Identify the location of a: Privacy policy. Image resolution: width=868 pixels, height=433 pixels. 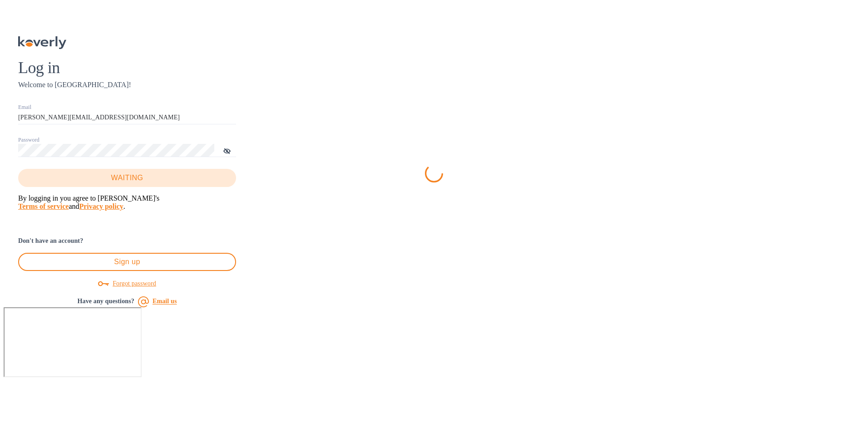
(101, 206).